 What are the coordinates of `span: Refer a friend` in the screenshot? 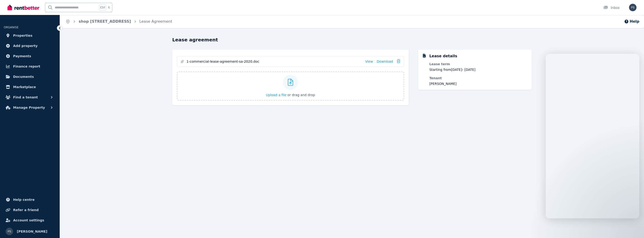 It's located at (26, 210).